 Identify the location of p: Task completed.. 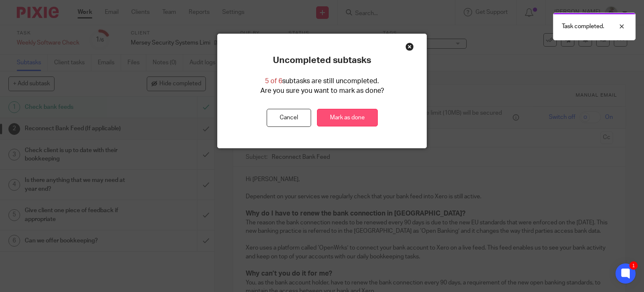
(583, 26).